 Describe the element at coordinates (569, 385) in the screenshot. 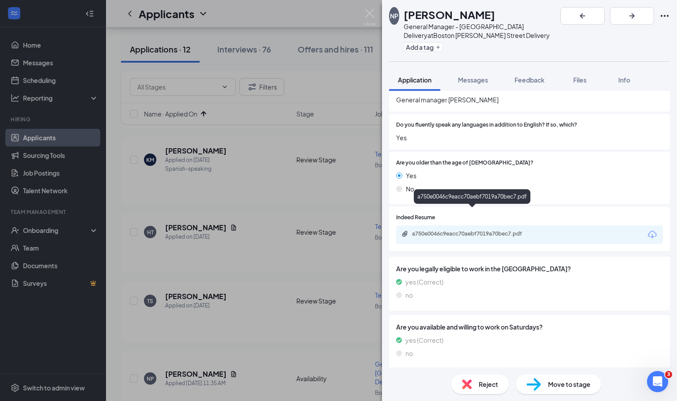

I see `span: Move to stage` at that location.